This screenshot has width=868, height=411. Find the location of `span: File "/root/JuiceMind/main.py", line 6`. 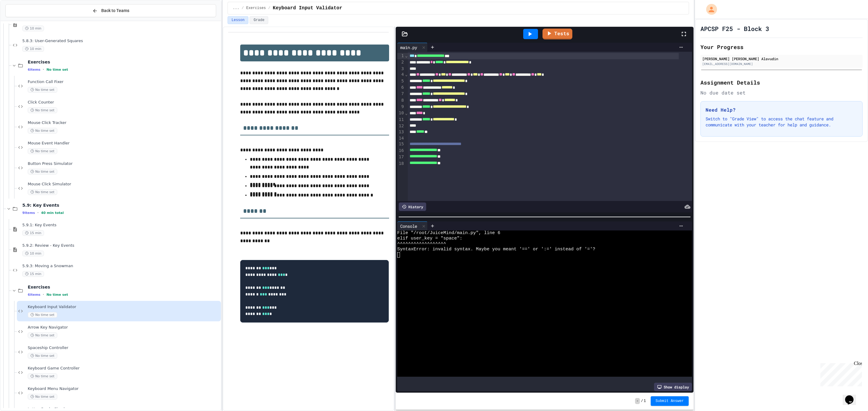

span: File "/root/JuiceMind/main.py", line 6 is located at coordinates (449, 234).